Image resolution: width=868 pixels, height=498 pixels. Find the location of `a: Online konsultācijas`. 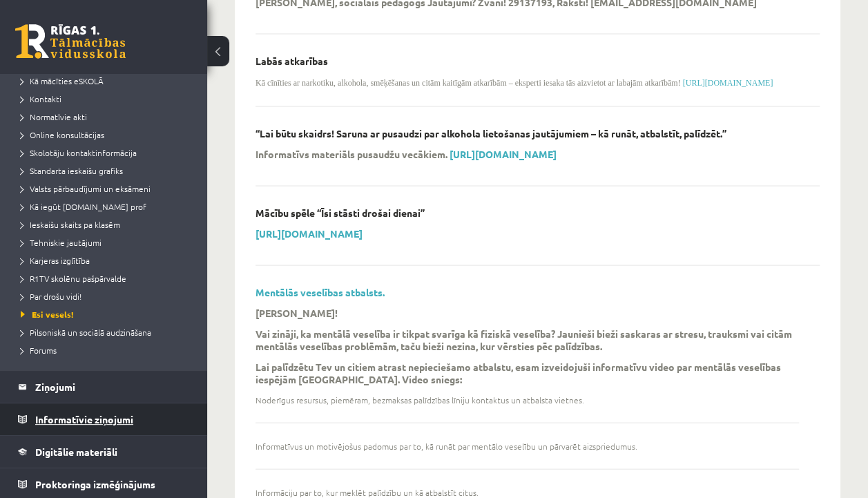

a: Online konsultācijas is located at coordinates (107, 135).